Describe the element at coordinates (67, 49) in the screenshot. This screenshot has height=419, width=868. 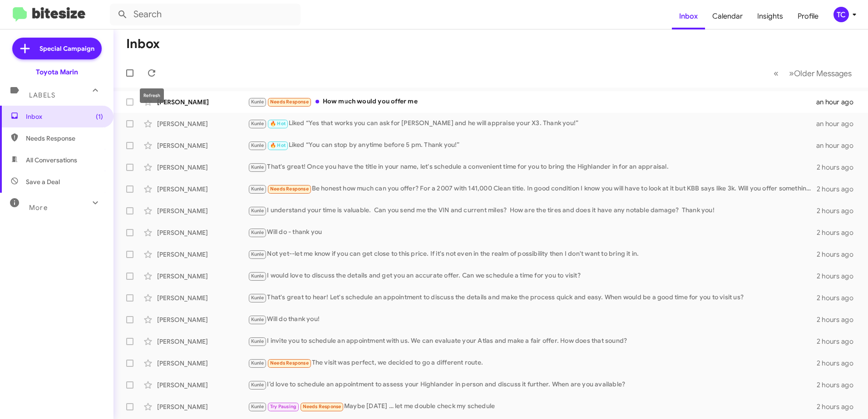
I see `span: Special Campaign` at that location.